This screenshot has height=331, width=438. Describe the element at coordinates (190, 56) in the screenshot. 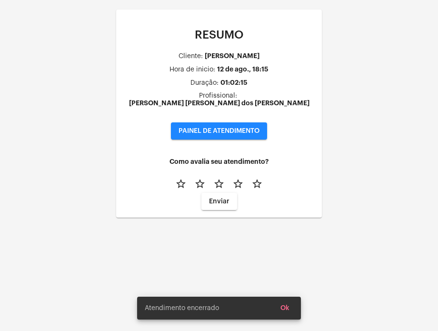

I see `div: Cliente:` at that location.